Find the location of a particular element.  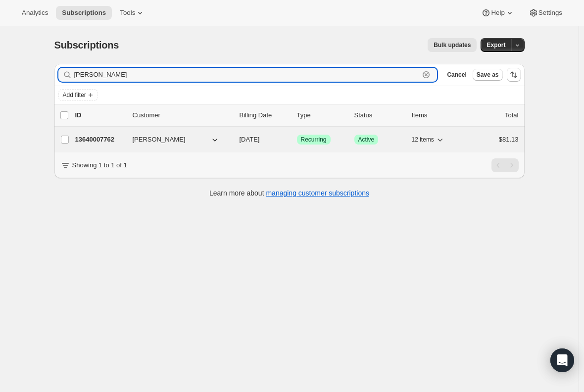

span: Settings is located at coordinates (551, 13).